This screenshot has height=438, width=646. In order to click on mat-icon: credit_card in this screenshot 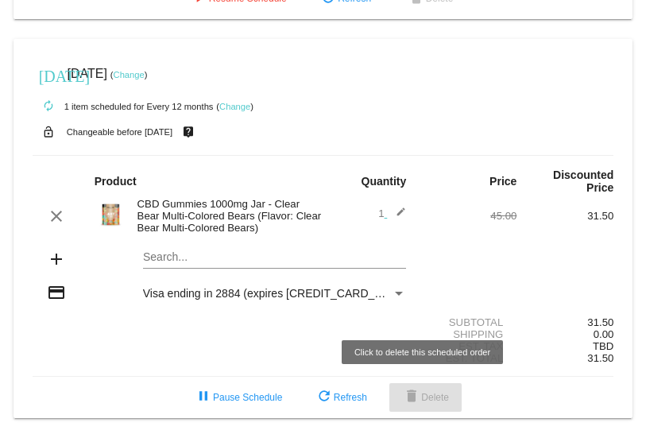, I will do `click(56, 292)`.